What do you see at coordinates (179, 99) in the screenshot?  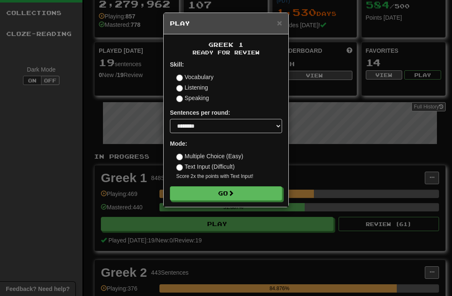 I see `input: Speaking` at bounding box center [179, 99].